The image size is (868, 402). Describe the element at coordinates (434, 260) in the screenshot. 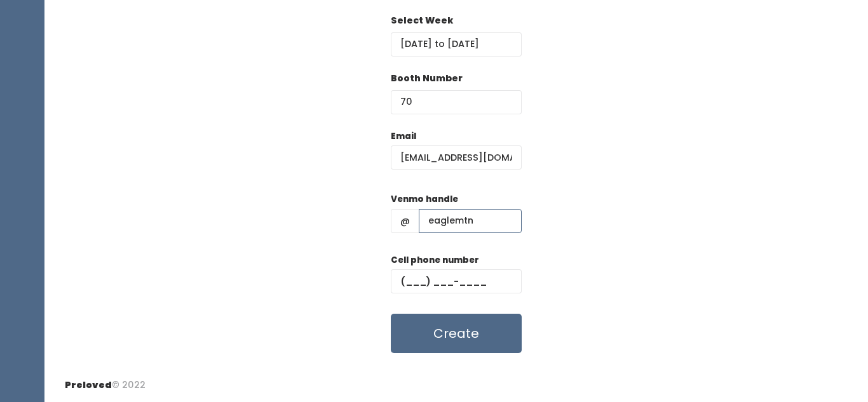

I see `label: Cell phone number` at that location.